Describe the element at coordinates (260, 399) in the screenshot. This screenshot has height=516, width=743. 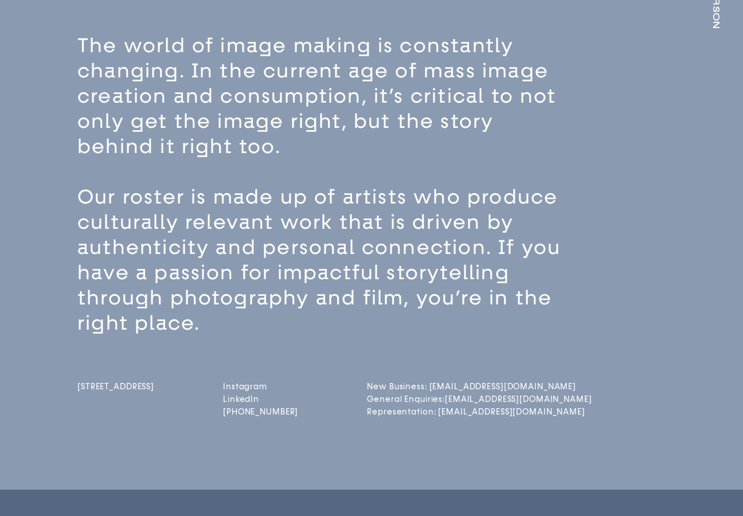
I see `a: LinkedIn` at that location.